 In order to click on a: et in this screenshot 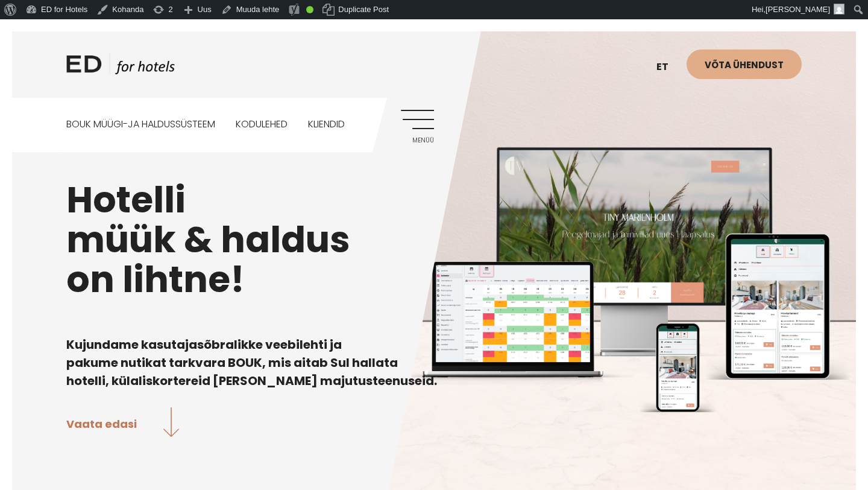, I will do `click(669, 67)`.